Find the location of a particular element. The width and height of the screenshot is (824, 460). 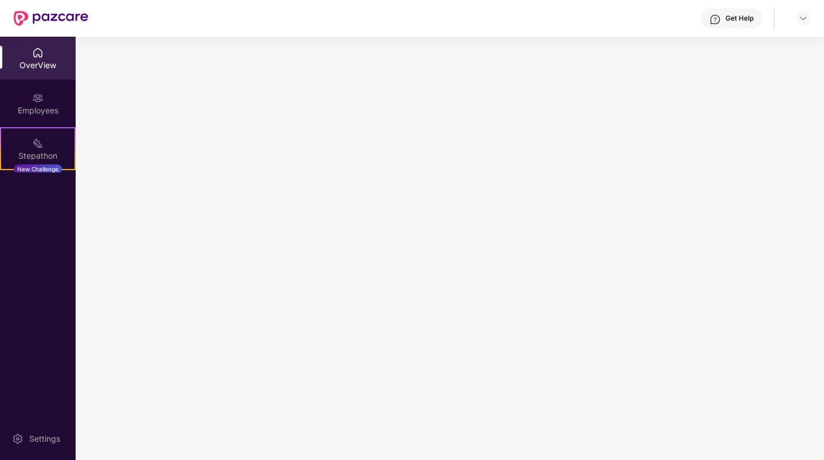

img: svg+xml;base64,PHN2ZyBpZD0iRHJvcGRvd24tMzJ4MzIiIHhtbG5zPSJodHRwOi8vd3d3LnczLm9yZy8yMDAwL3N2ZyIgd2... is located at coordinates (804, 18).